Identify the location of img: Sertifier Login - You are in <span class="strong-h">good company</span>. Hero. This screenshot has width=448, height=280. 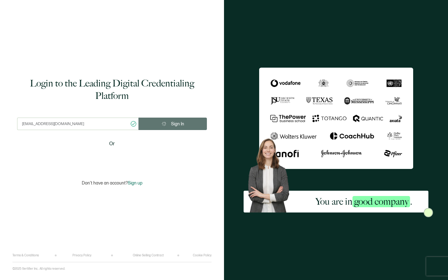
(271, 174).